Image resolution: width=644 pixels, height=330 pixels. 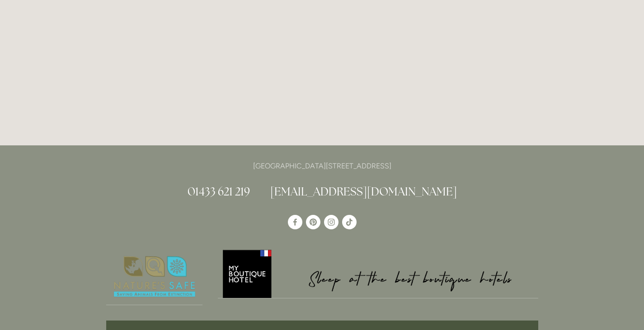 What do you see at coordinates (378, 274) in the screenshot?
I see `a: My Boutique Hotel - Logo` at bounding box center [378, 274].